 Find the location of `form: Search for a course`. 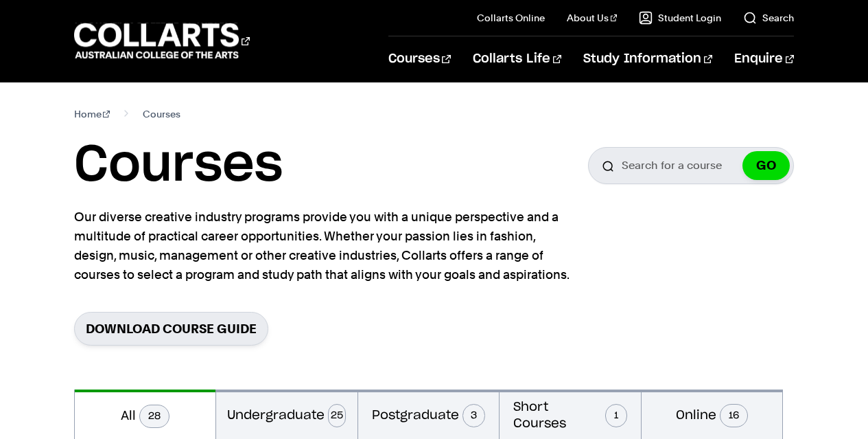

form: Search for a course is located at coordinates (691, 166).